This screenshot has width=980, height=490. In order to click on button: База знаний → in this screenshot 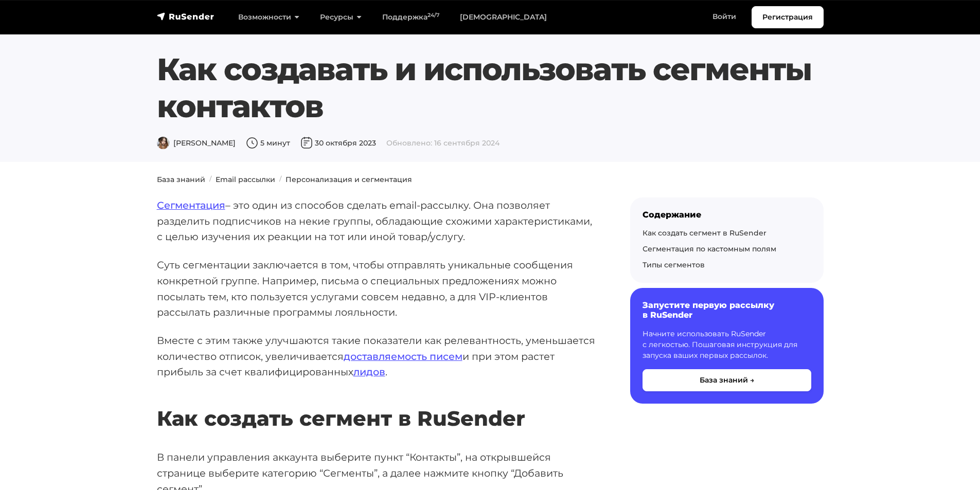, I will do `click(727, 380)`.